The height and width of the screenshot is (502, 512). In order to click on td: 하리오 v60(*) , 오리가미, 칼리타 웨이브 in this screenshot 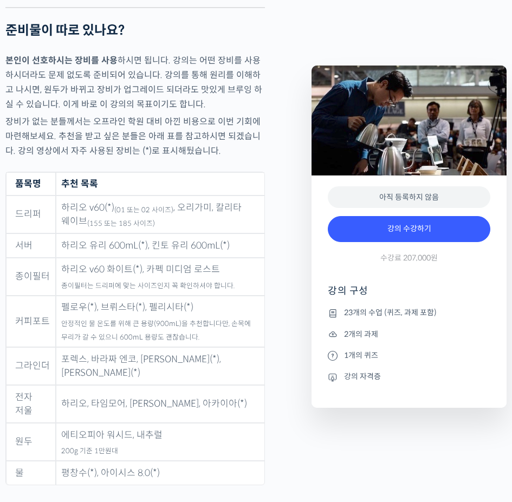, I will do `click(160, 214)`.